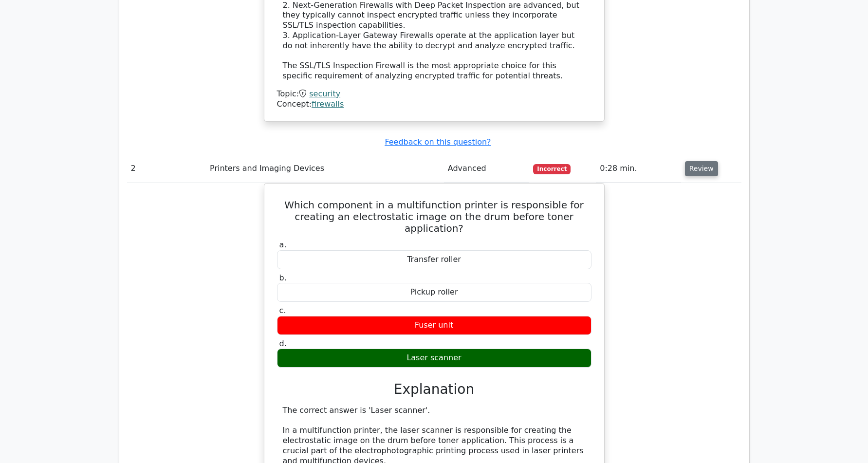 Image resolution: width=868 pixels, height=463 pixels. I want to click on td: 0:28 min., so click(638, 168).